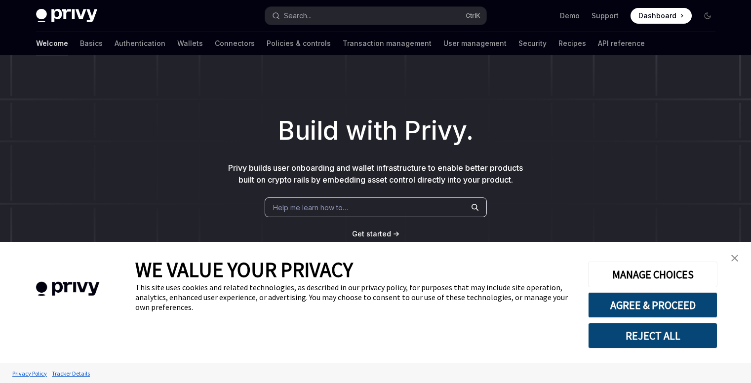 The width and height of the screenshot is (751, 383). Describe the element at coordinates (299, 43) in the screenshot. I see `a: Policies & controls` at that location.